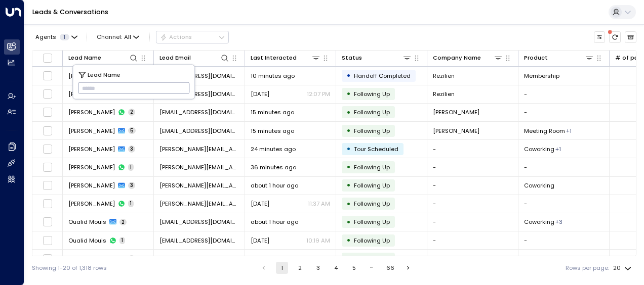  What do you see at coordinates (318, 268) in the screenshot?
I see `button: Go to page 3` at bounding box center [318, 268].